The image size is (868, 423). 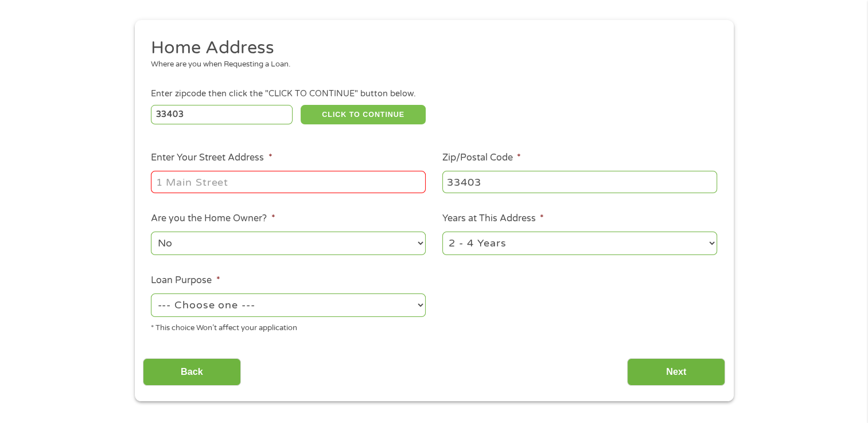 I want to click on button: CLICK TO CONTINUE, so click(x=363, y=114).